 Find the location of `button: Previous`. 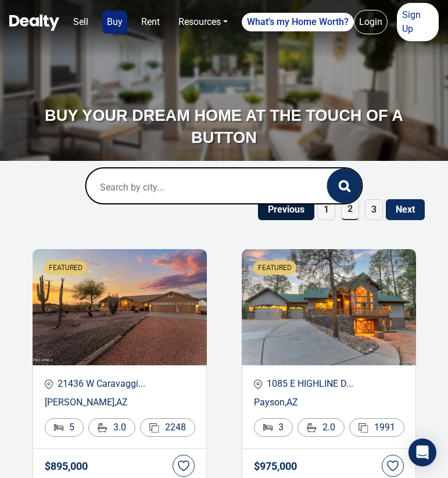

button: Previous is located at coordinates (286, 210).